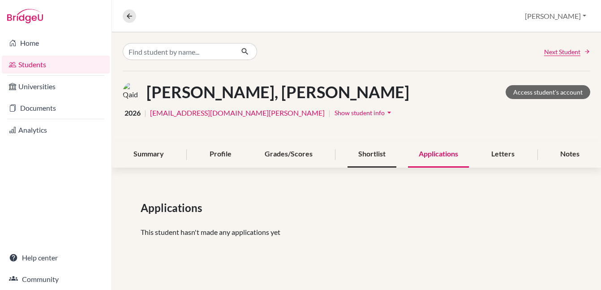  What do you see at coordinates (357, 232) in the screenshot?
I see `p: This student hasn't made any applications yet` at bounding box center [357, 232].